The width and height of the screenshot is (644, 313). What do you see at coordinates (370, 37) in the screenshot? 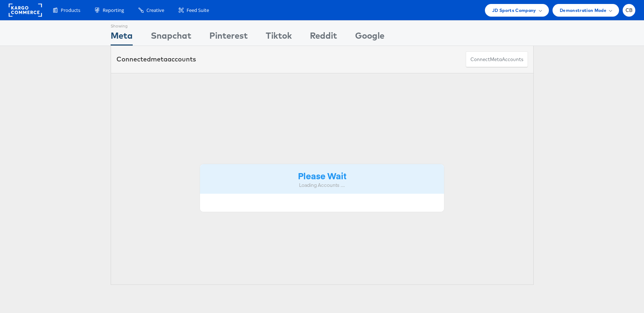
I see `div: Google` at bounding box center [370, 37].